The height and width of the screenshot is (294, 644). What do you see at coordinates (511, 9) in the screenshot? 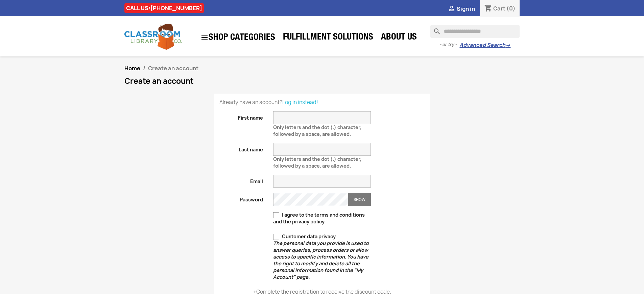
I see `span: (0)` at bounding box center [511, 9].